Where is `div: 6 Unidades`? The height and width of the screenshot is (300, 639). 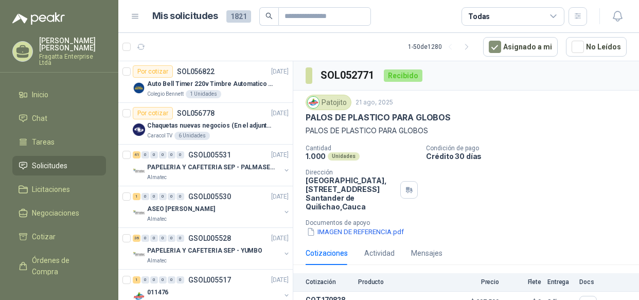
div: 6 Unidades is located at coordinates (192, 136).